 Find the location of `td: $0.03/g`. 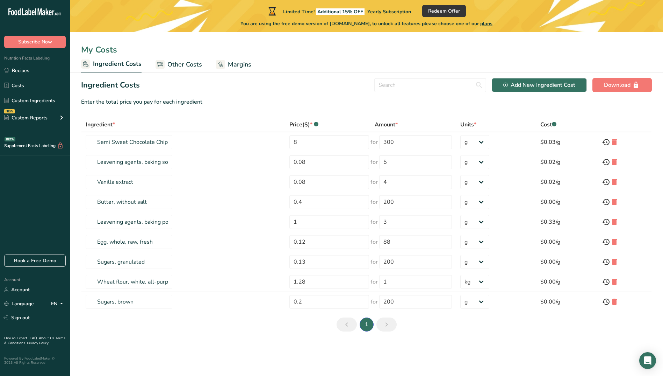

td: $0.03/g is located at coordinates (567, 142).